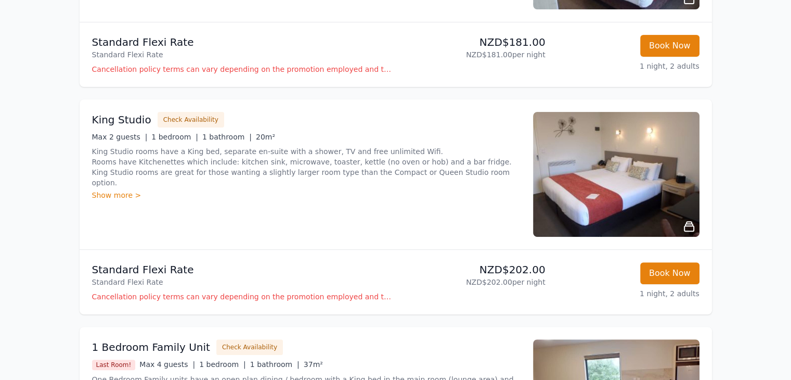  Describe the element at coordinates (122, 120) in the screenshot. I see `h3: King Studio` at that location.